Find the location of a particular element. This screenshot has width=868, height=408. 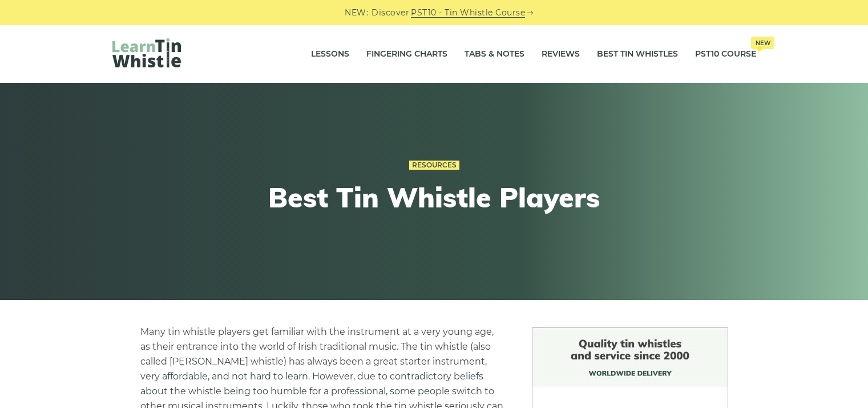

img: LearnTinWhistle.com is located at coordinates (147, 52).